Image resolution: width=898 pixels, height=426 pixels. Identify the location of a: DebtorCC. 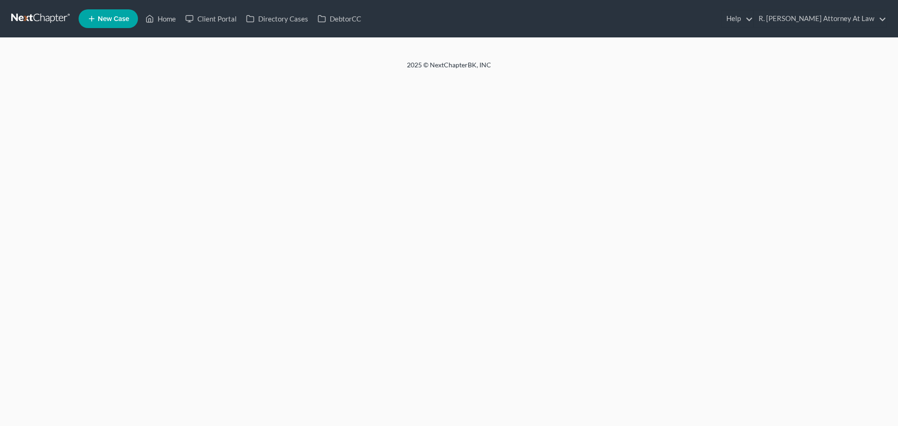
(339, 19).